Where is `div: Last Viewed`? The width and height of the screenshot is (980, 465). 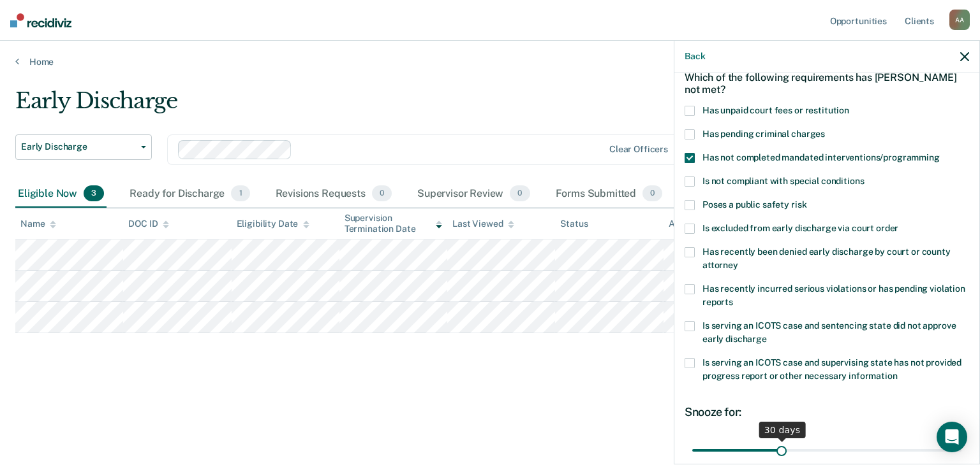
div: Last Viewed is located at coordinates (483, 224).